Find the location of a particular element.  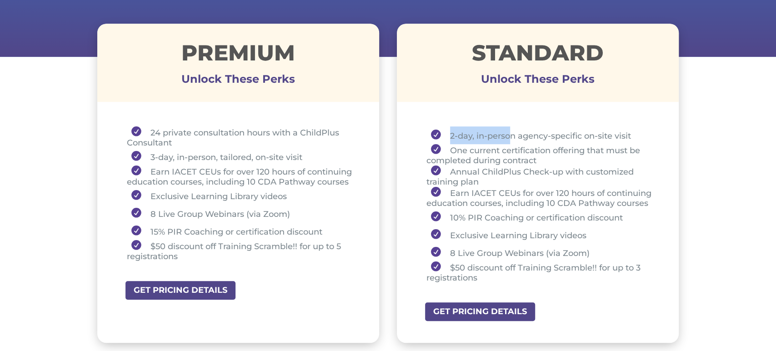

li: 3-day, in-person, tailored, on-site visit is located at coordinates (242, 156).